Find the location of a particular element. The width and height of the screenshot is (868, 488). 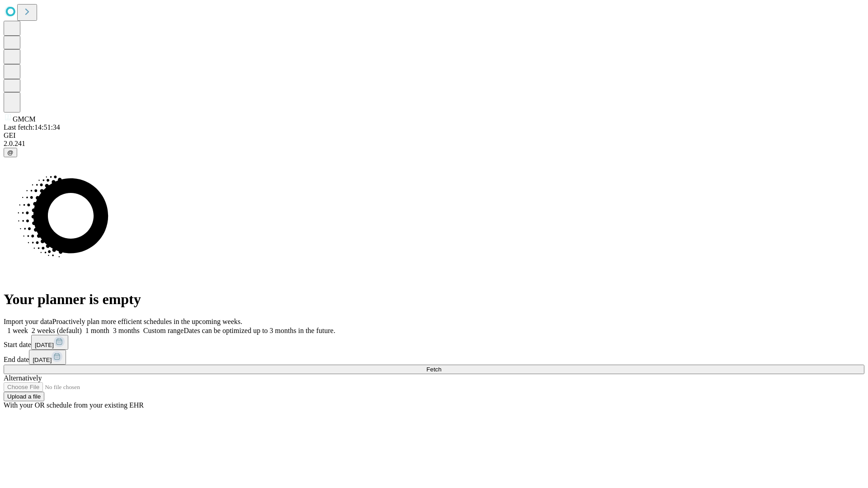

span: With your OR schedule from your existing EHR is located at coordinates (73, 405).